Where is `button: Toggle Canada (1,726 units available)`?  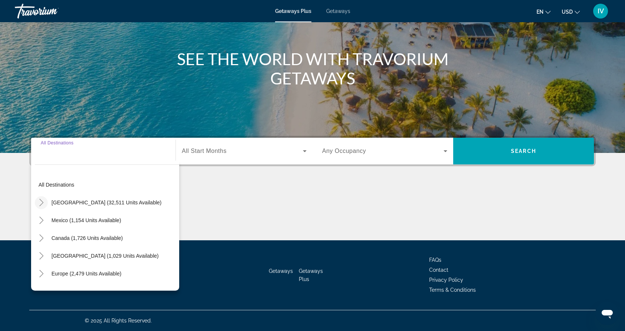
button: Toggle Canada (1,726 units available) is located at coordinates (41, 238).